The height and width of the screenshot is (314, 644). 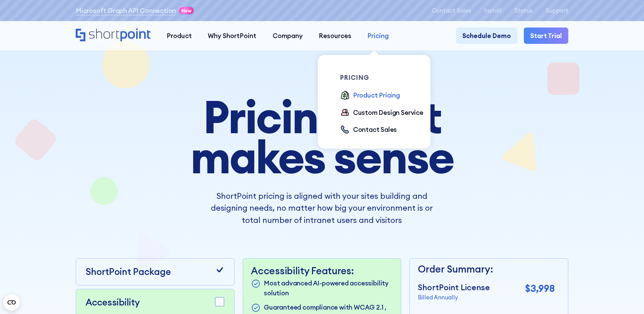 What do you see at coordinates (378, 35) in the screenshot?
I see `div: Pricing` at bounding box center [378, 35].